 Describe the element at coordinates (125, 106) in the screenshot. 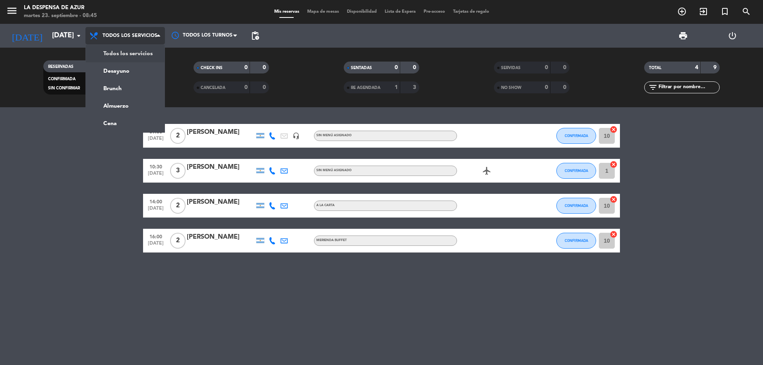

I see `a: Almuerzo` at that location.